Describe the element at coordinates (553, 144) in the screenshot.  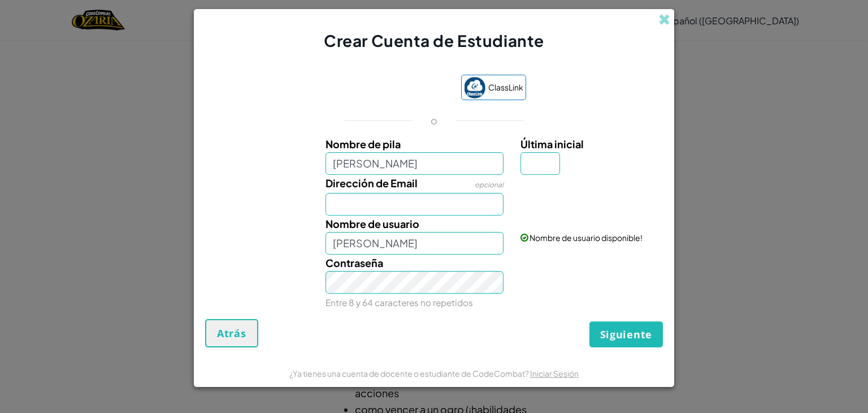
I see `span: Última inicial` at that location.